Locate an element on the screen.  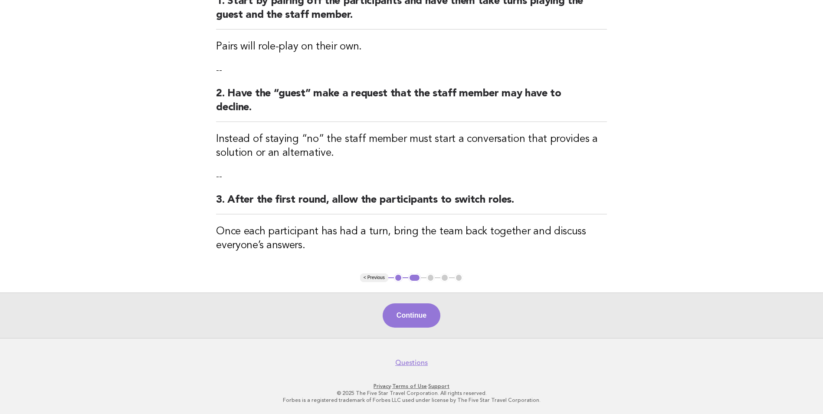
h3: Once each participant has had a turn, bring the team back together and discuss everyone’s answers. is located at coordinates (411, 239).